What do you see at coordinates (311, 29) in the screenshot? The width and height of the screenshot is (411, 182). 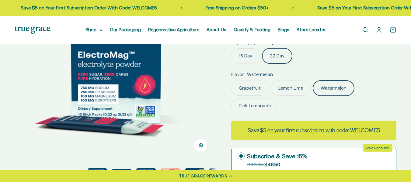 I see `a: Store Locator` at bounding box center [311, 29].